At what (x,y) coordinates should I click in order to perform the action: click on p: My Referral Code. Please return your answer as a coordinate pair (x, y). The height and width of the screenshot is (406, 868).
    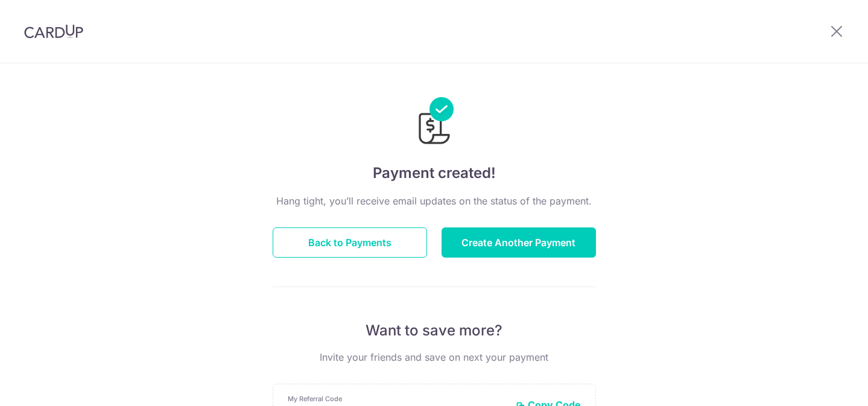
    Looking at the image, I should click on (397, 398).